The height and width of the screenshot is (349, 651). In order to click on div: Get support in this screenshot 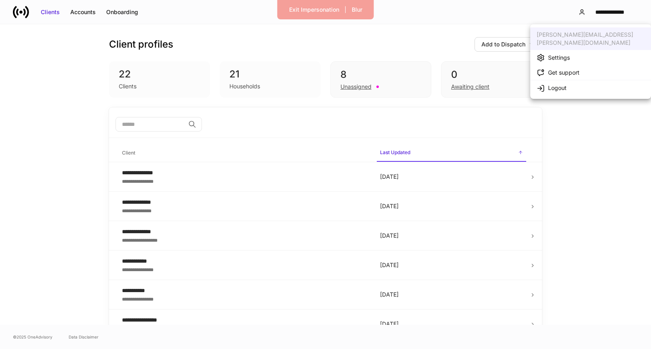, I will do `click(564, 73)`.